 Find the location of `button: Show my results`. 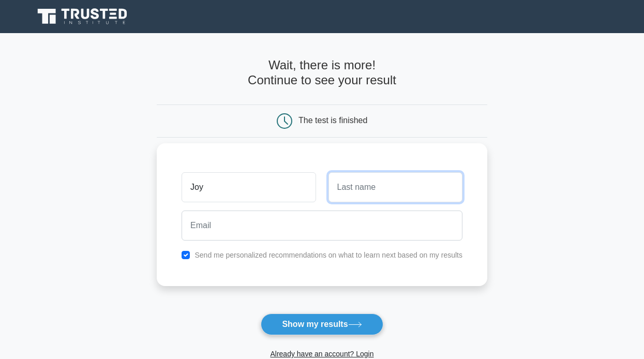

button: Show my results is located at coordinates (322, 324).